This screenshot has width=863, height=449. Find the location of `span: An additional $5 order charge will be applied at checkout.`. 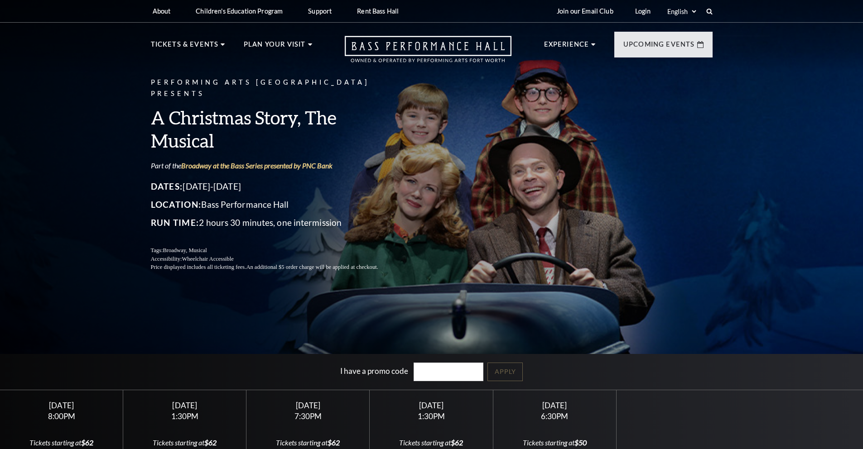

span: An additional $5 order charge will be applied at checkout. is located at coordinates (312, 267).